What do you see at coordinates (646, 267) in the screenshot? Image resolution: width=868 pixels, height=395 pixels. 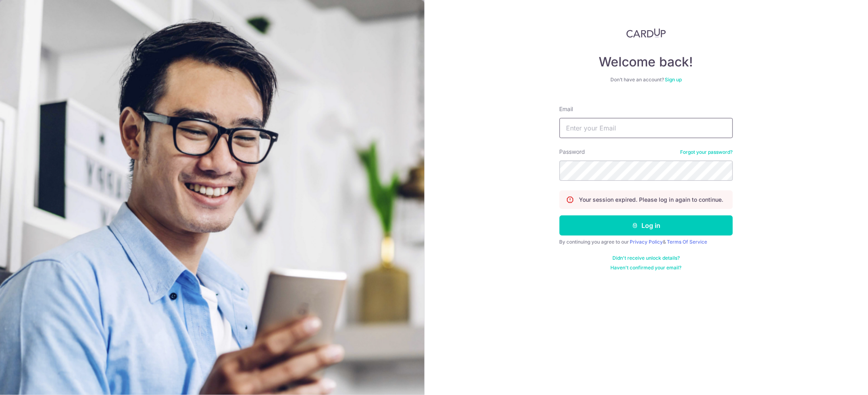 I see `a: Haven't confirmed your email?` at bounding box center [646, 267].